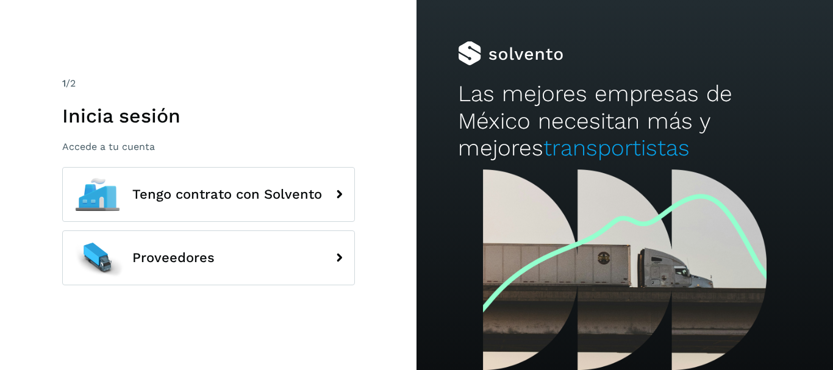 This screenshot has width=833, height=370. I want to click on h1: Inicia sesión, so click(208, 116).